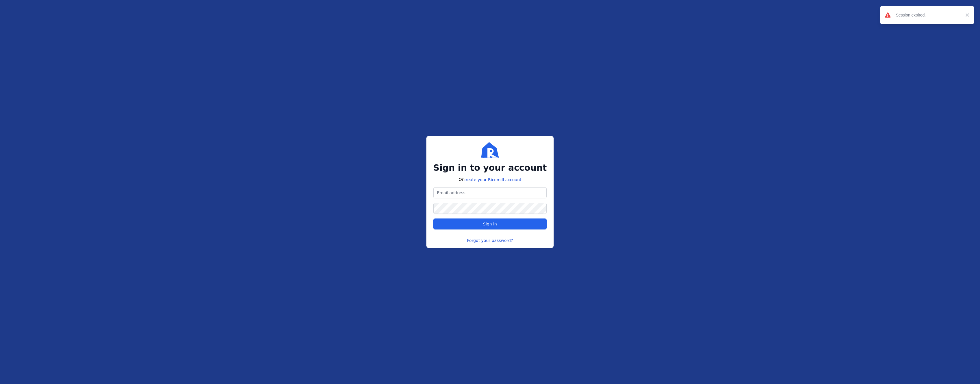  Describe the element at coordinates (490, 224) in the screenshot. I see `span: Sign in` at that location.